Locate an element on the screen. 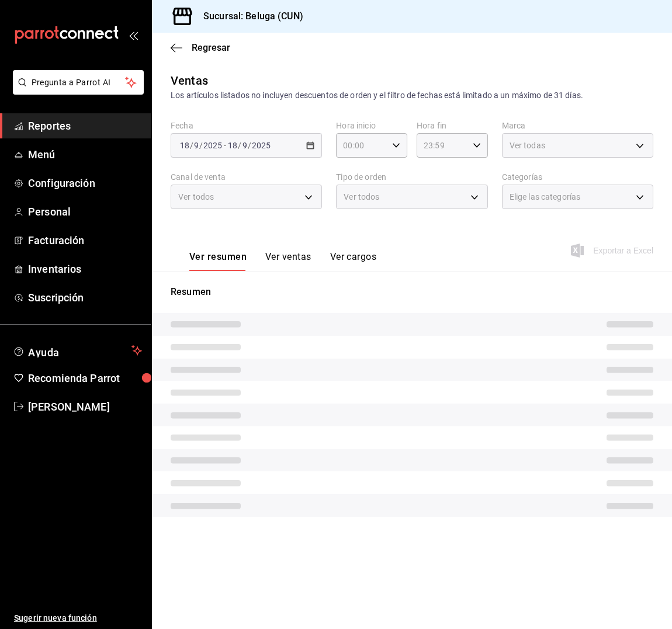  span: Sugerir nueva función is located at coordinates (77, 618).